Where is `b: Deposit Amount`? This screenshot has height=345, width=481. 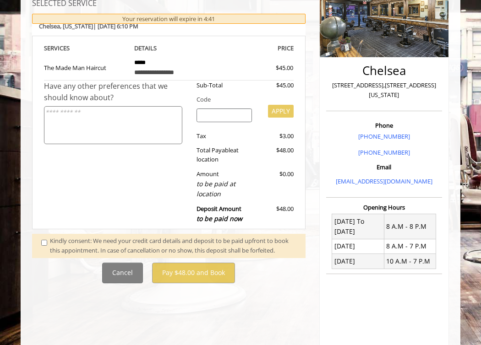
b: Deposit Amount is located at coordinates (219, 214).